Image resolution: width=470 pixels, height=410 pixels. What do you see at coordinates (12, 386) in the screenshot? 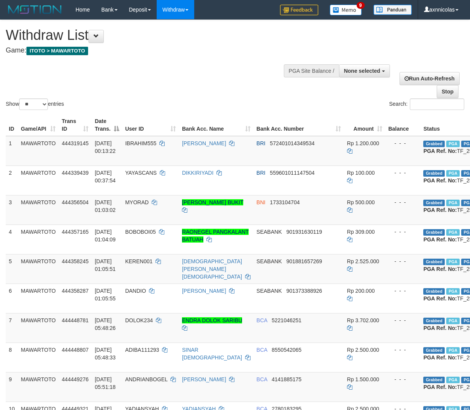
I see `td: 9` at bounding box center [12, 386].